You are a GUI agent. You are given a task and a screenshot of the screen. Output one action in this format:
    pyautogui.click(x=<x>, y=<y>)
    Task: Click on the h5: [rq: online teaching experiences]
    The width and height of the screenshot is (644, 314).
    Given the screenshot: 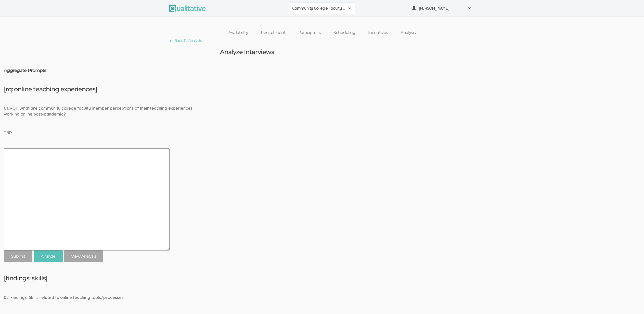 What is the action you would take?
    pyautogui.click(x=322, y=89)
    